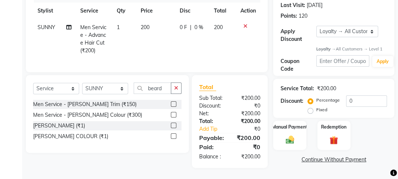 Image resolution: width=398 pixels, height=179 pixels. What do you see at coordinates (297, 88) in the screenshot?
I see `div: Service Total:` at bounding box center [297, 88].